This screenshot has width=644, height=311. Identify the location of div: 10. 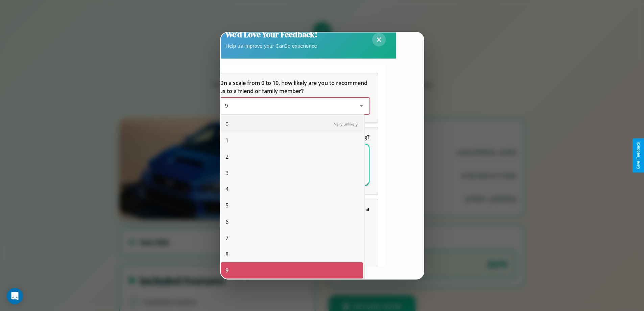
(292, 286).